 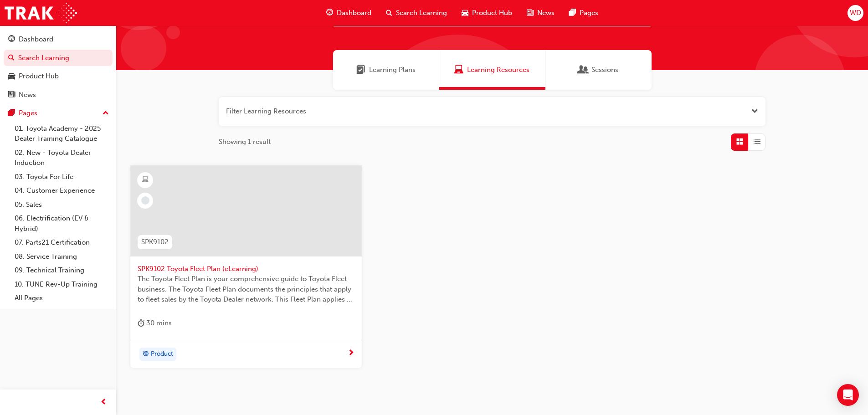 I want to click on img: Trak, so click(x=40, y=13).